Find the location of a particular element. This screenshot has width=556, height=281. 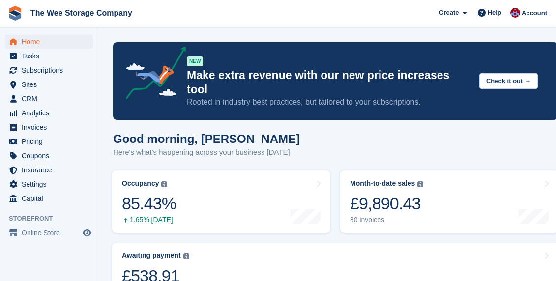

button: Check it out → is located at coordinates (508, 81).